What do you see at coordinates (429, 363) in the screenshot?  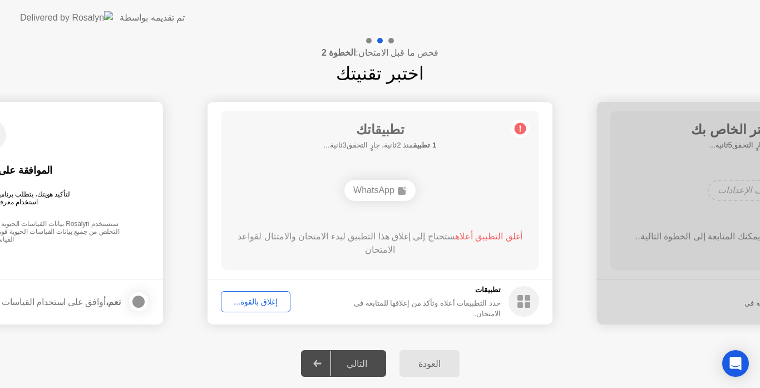 I see `button: العودة` at bounding box center [429, 363].